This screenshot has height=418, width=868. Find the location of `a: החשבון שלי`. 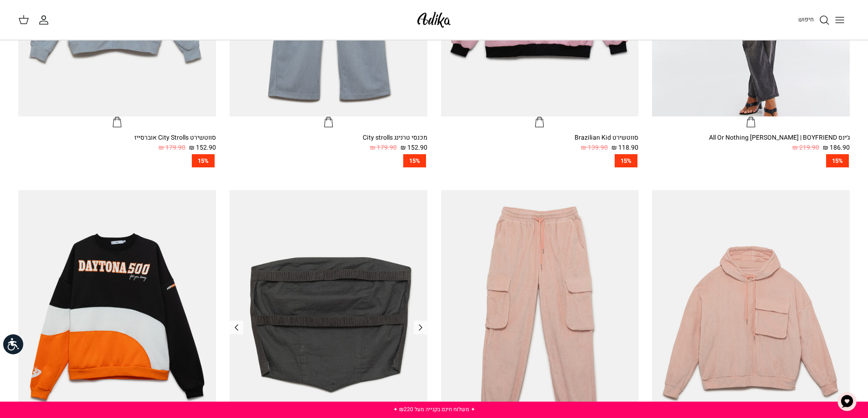

a: החשבון שלי is located at coordinates (46, 20).